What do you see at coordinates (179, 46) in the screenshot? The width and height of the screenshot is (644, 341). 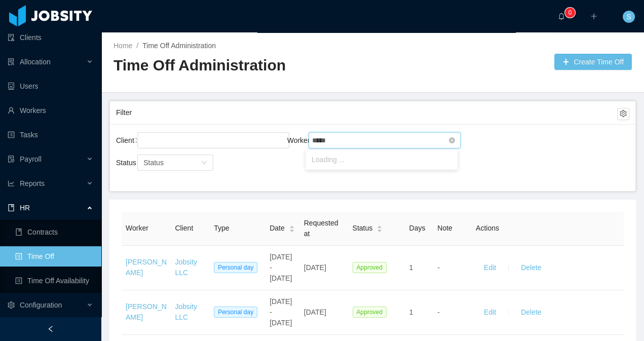 I see `a: Time Off Administration` at bounding box center [179, 46].